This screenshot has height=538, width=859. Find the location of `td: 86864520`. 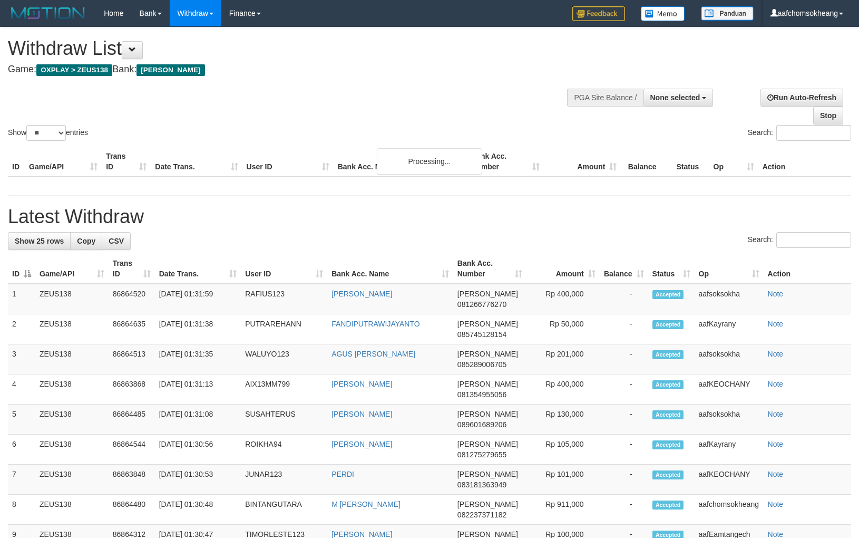

td: 86864520 is located at coordinates (132, 299).